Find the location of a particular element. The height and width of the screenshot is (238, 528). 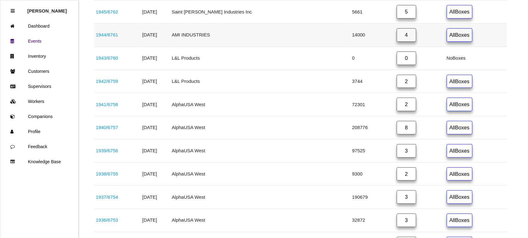

td: 190679 is located at coordinates (373, 197).